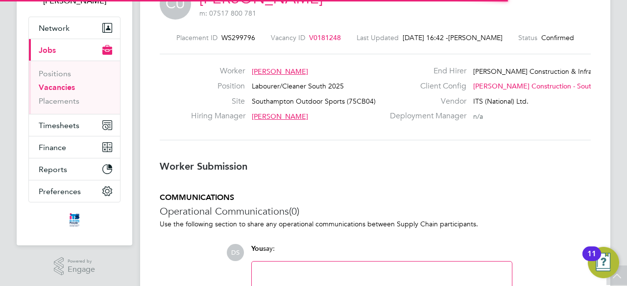 This screenshot has width=627, height=286. Describe the element at coordinates (298, 86) in the screenshot. I see `span: Labourer/Cleaner South 2025` at that location.